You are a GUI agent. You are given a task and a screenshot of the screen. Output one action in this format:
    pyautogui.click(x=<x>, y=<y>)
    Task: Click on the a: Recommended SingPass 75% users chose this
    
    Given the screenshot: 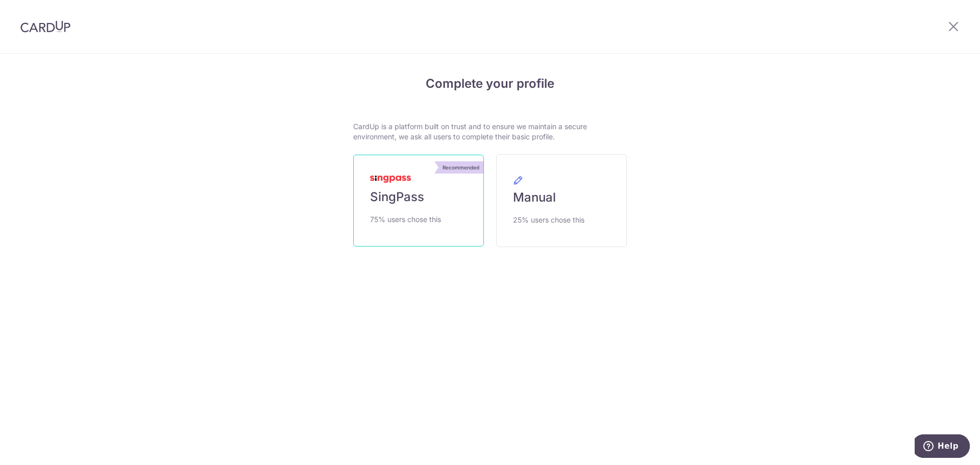 What is the action you would take?
    pyautogui.click(x=418, y=200)
    